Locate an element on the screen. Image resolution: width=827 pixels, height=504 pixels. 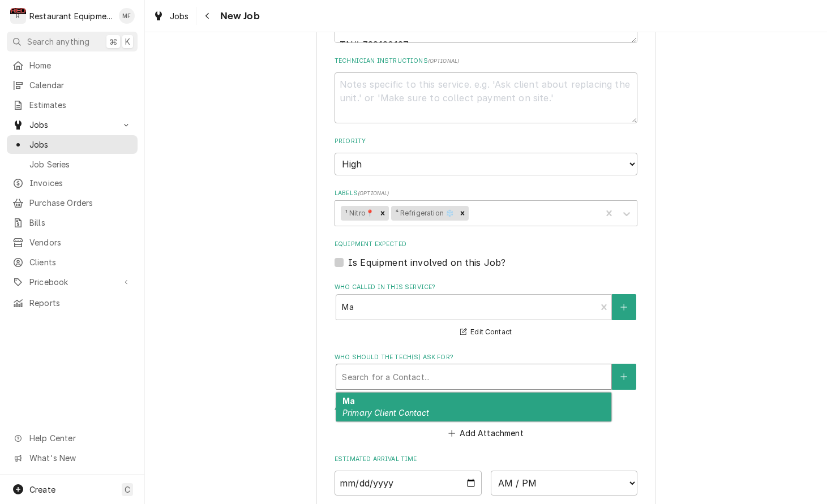
span: New Job is located at coordinates (239, 15).